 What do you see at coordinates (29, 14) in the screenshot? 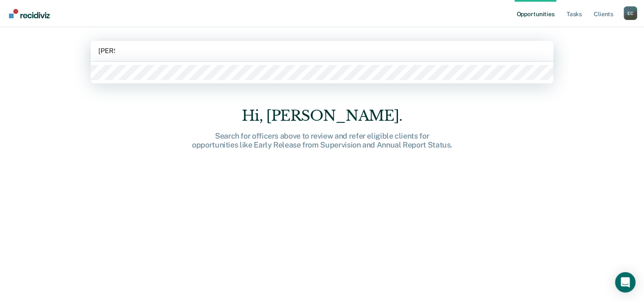
I see `img: Recidiviz` at bounding box center [29, 14].